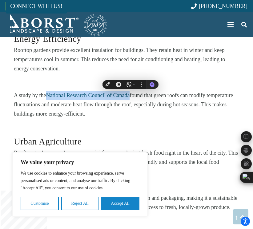  I want to click on p: Rooftop gardens provide excellent insulation for buildings. They retain heat in winter and keep t..., so click(126, 59).